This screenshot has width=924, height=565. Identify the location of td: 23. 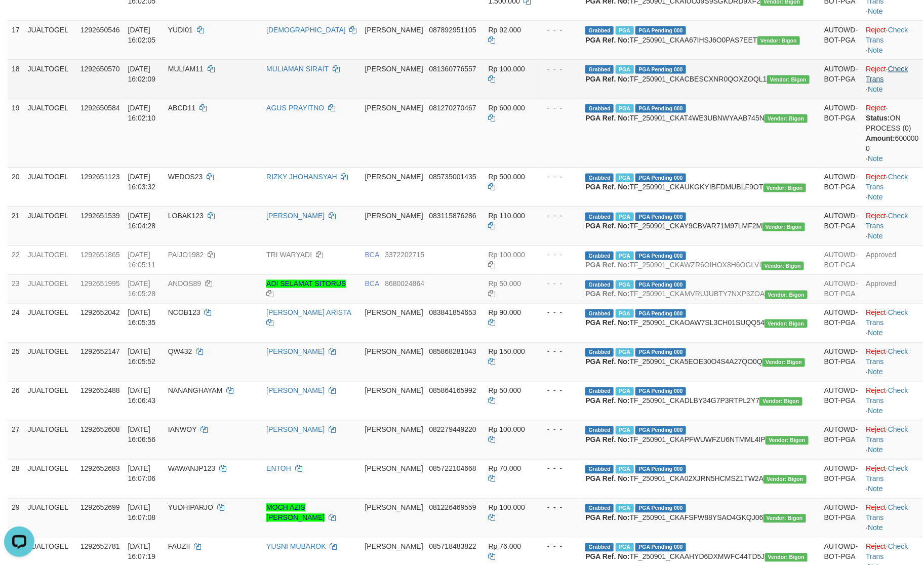
(16, 289).